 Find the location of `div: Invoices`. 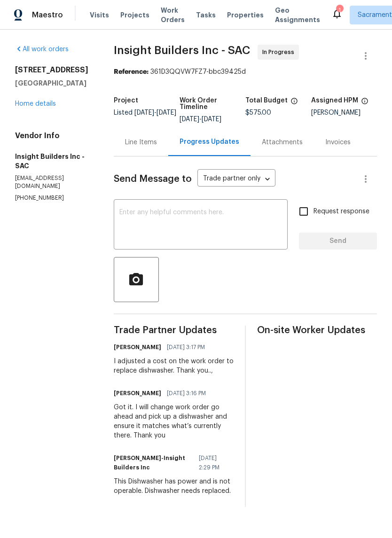

div: Invoices is located at coordinates (338, 142).